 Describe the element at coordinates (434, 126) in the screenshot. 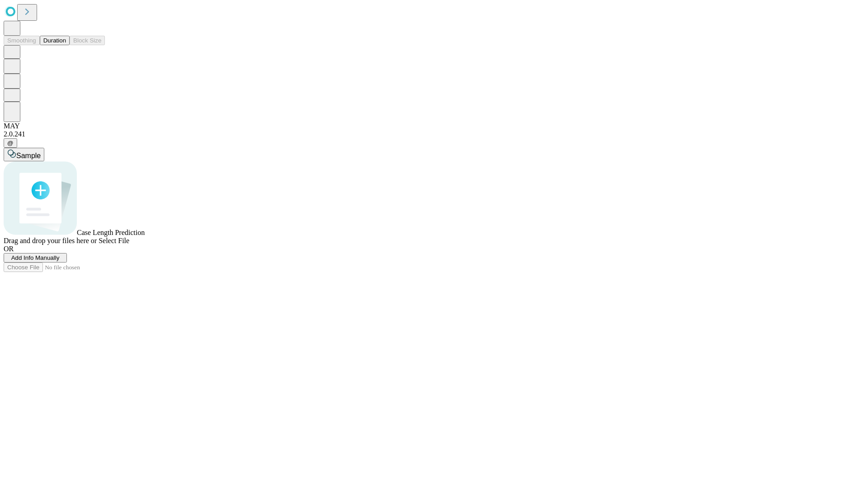

I see `div: MAY` at that location.